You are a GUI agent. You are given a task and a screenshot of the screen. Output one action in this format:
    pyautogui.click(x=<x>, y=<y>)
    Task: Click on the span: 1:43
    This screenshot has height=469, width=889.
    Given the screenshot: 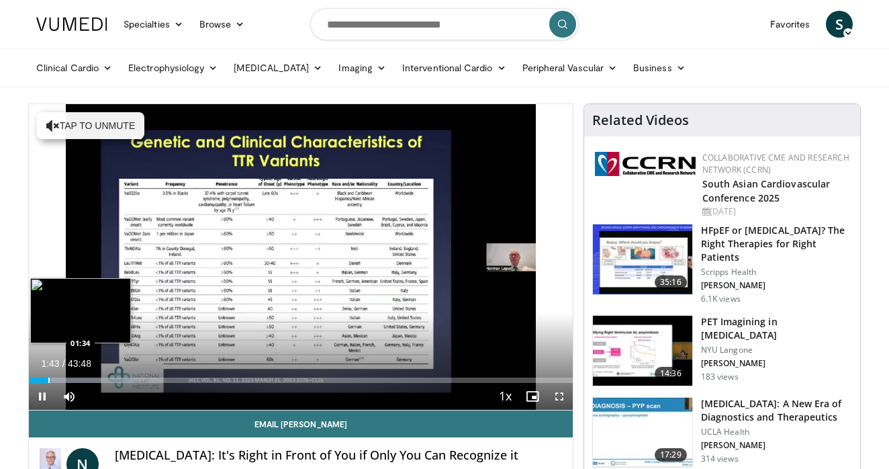 What is the action you would take?
    pyautogui.click(x=50, y=363)
    